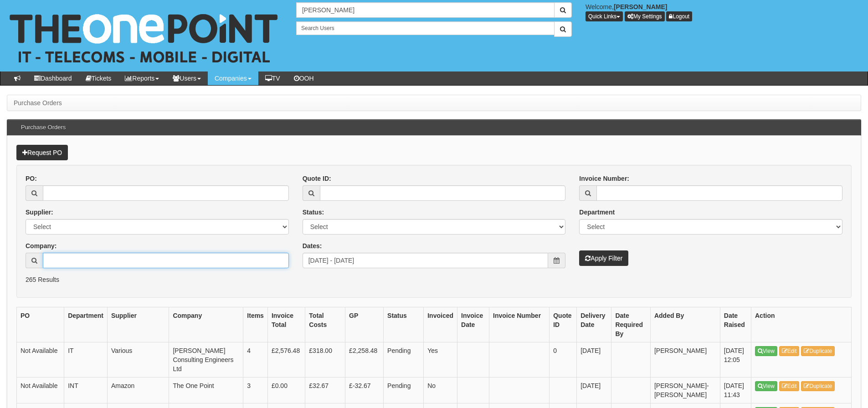 The height and width of the screenshot is (408, 868). I want to click on td: 0, so click(564, 359).